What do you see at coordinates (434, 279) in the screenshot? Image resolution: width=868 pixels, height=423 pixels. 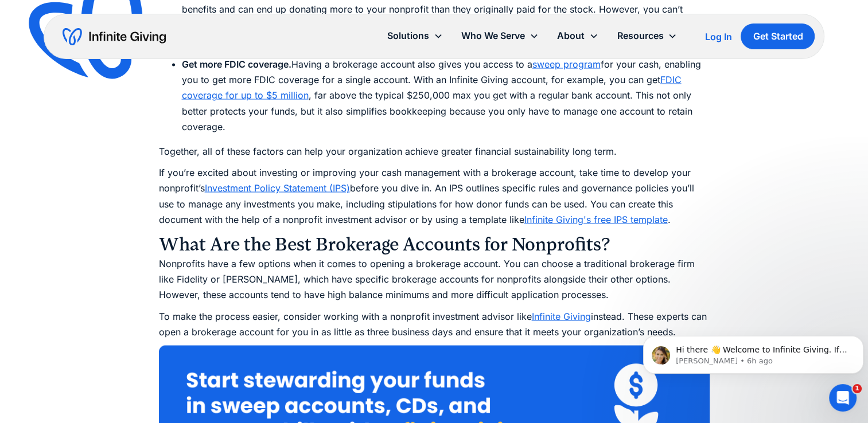 I see `p: Nonprofits have a few options when it comes to opening a brokerage account. You can choose a trad...` at bounding box center [434, 279].